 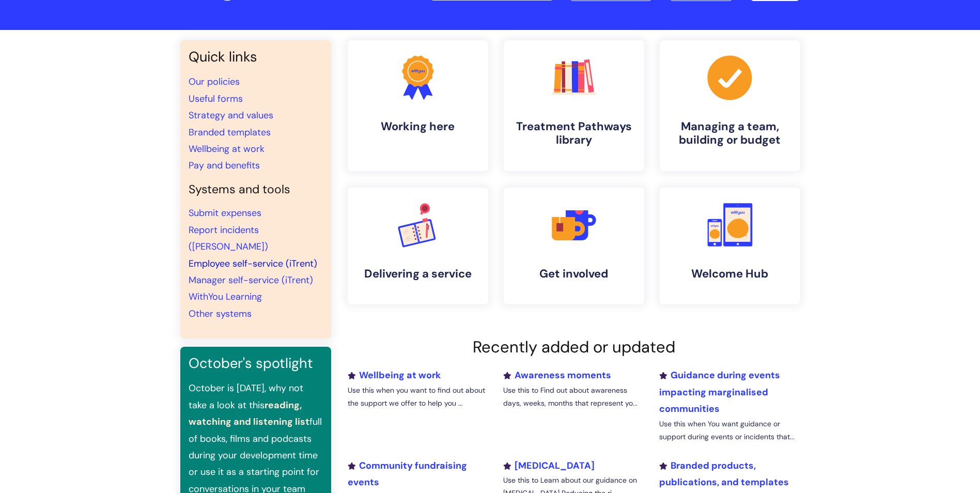 I want to click on a: WithYou Learning, so click(x=225, y=296).